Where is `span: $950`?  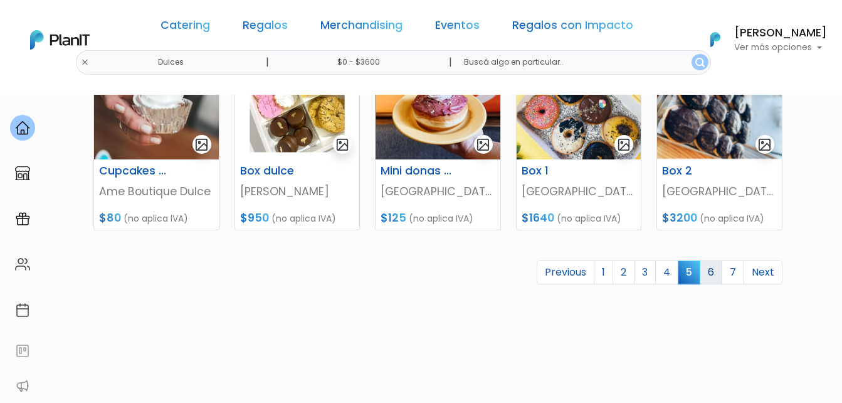
span: $950 is located at coordinates (255, 218).